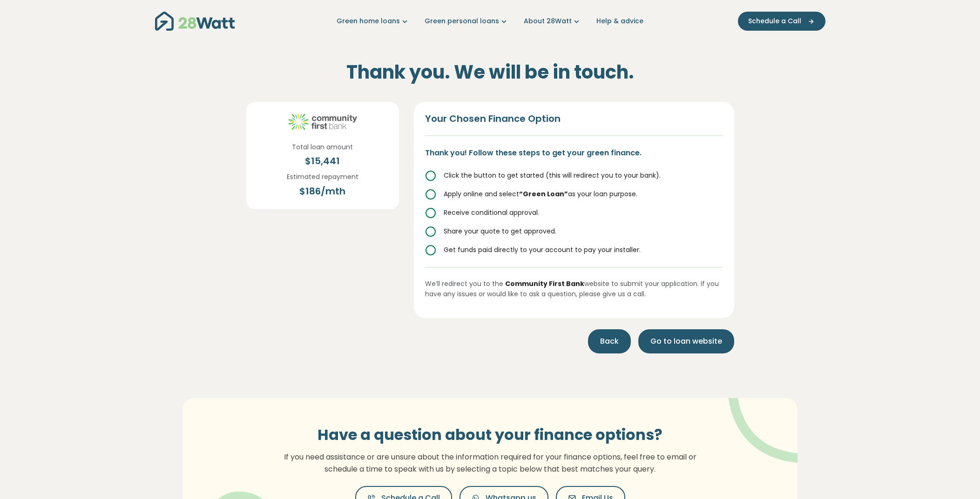 The height and width of the screenshot is (499, 980). Describe the element at coordinates (552, 175) in the screenshot. I see `span: Click the button to get started (this will redirect you to your bank).` at that location.